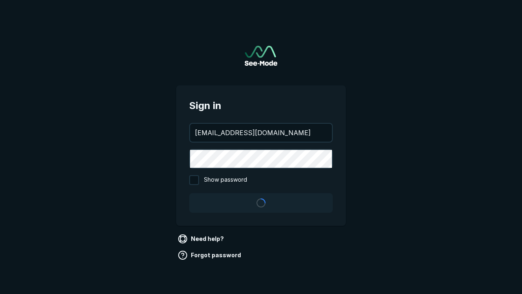 This screenshot has width=522, height=294. Describe the element at coordinates (261, 106) in the screenshot. I see `span: Sign in` at that location.